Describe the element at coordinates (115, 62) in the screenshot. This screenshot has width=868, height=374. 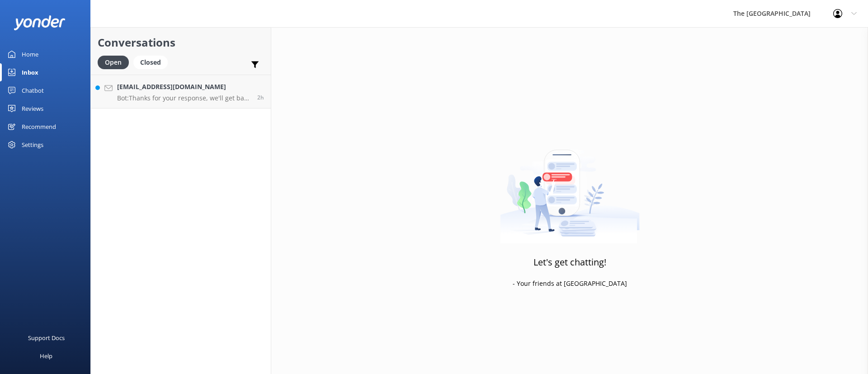
I see `a: Open` at that location.